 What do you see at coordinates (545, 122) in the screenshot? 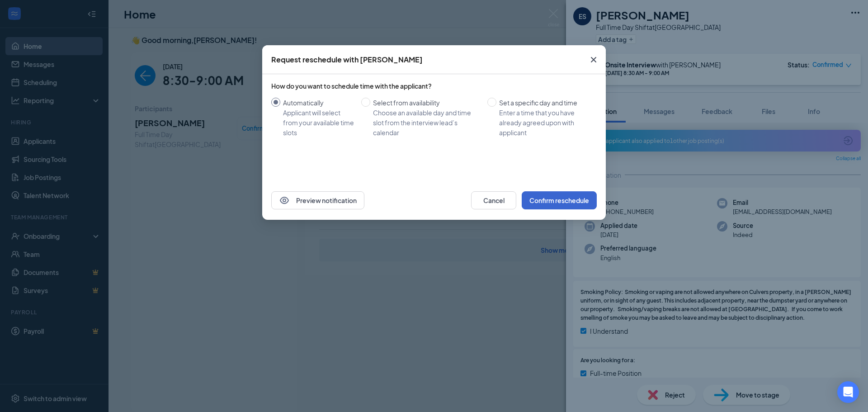
I see `div: Enter a time that you have already agreed upon with applicant` at bounding box center [545, 122].